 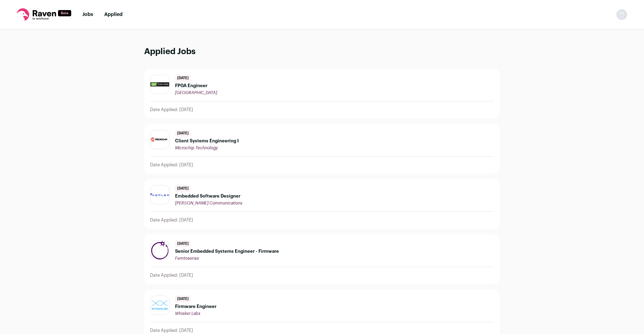 What do you see at coordinates (322, 52) in the screenshot?
I see `h1: Applied Jobs` at bounding box center [322, 52].